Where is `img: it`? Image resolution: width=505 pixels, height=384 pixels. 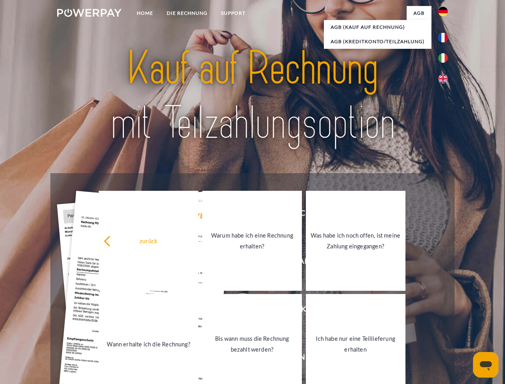 img: it is located at coordinates (443, 58).